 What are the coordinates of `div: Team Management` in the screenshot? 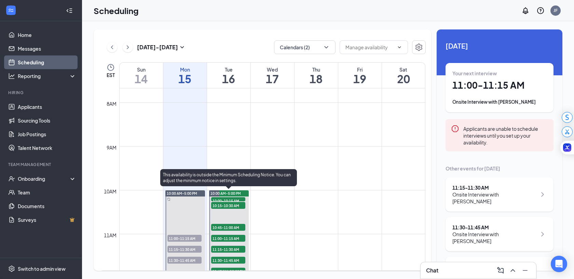 It's located at (41, 164).